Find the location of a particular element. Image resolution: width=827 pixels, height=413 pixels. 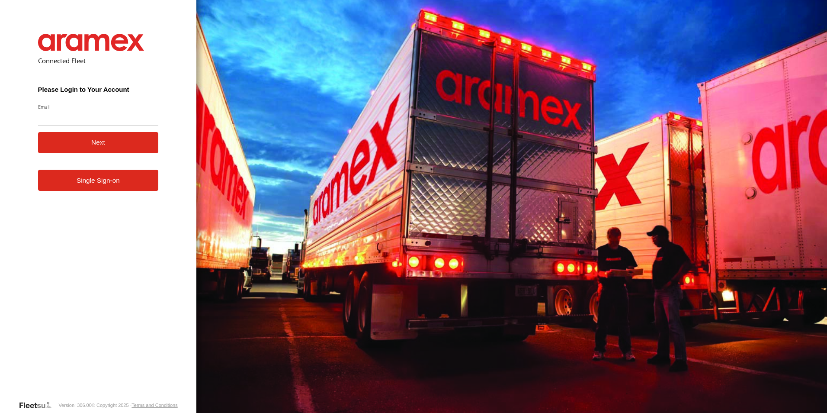

button: Next is located at coordinates (98, 142).